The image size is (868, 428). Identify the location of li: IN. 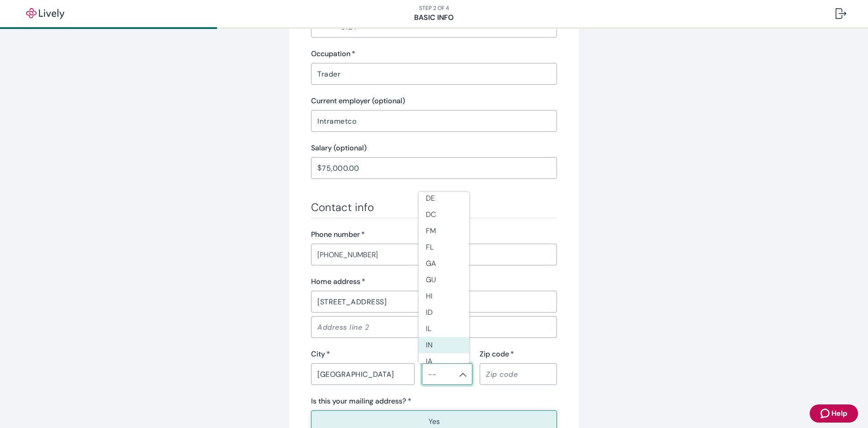
(444, 345).